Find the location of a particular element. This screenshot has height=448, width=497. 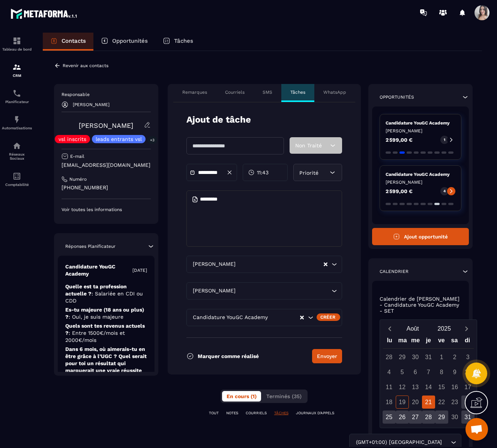

div: 17 is located at coordinates (467, 387).